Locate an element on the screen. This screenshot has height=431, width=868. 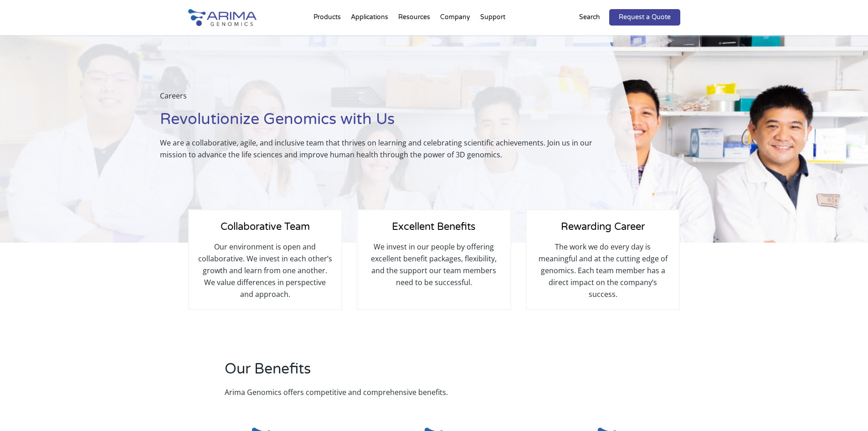
p: Search is located at coordinates (590, 18).